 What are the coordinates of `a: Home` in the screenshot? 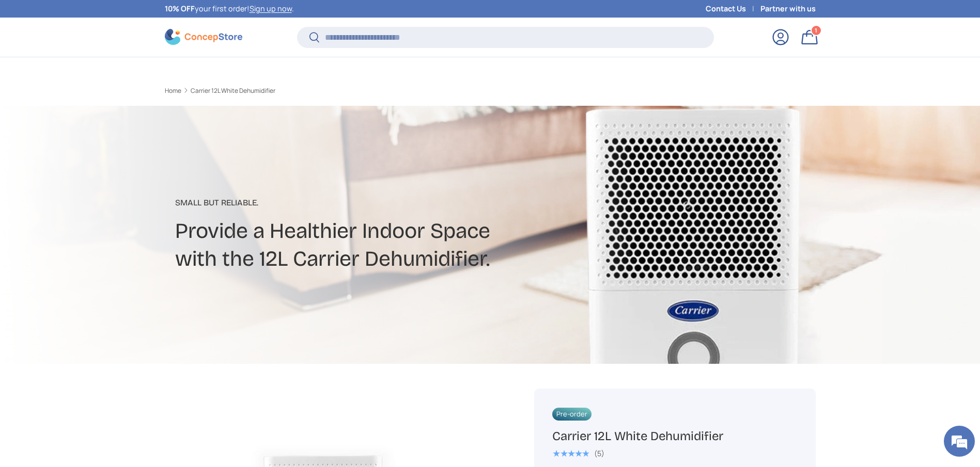 It's located at (173, 91).